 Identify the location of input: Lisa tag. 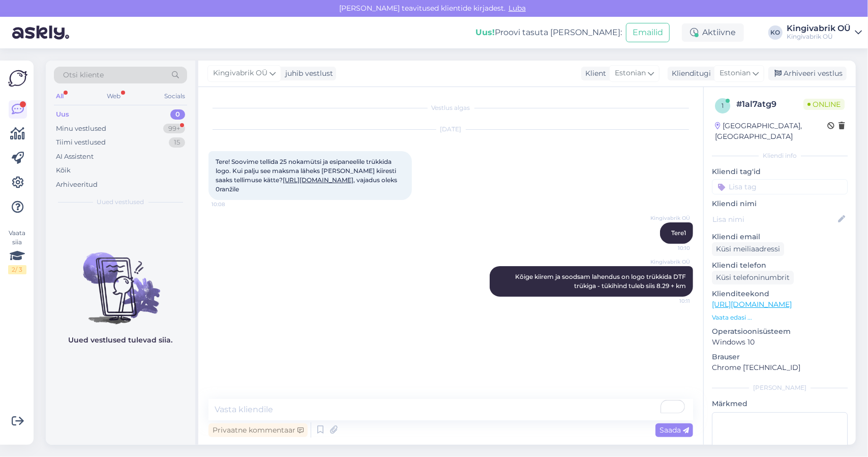
(780, 187).